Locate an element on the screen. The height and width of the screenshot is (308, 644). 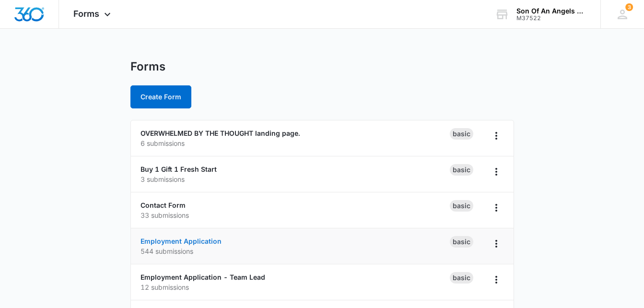
a: Employment Application - Team Lead is located at coordinates (203, 276).